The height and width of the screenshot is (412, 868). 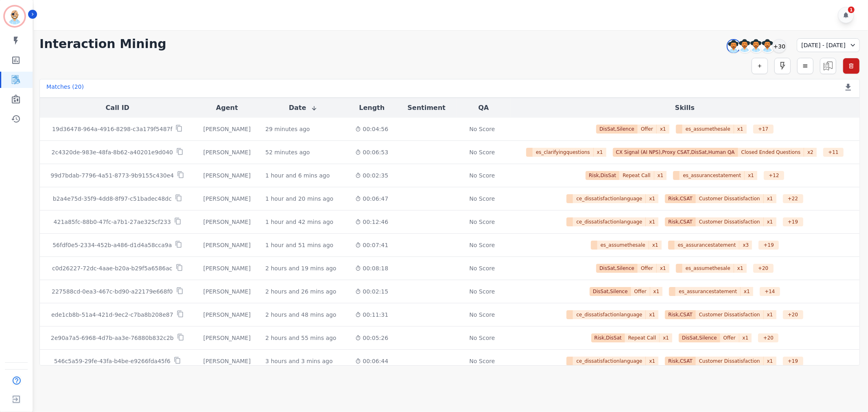 I want to click on div: 1 hour and 20 mins ago, so click(x=299, y=199).